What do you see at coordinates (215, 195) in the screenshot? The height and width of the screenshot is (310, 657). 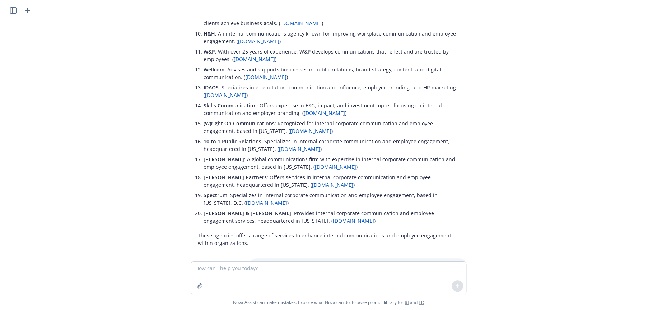 I see `span: Spectrum` at bounding box center [215, 195].